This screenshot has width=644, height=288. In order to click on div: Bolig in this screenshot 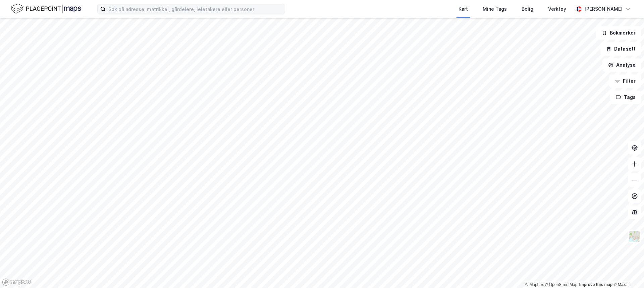, I will do `click(527, 9)`.